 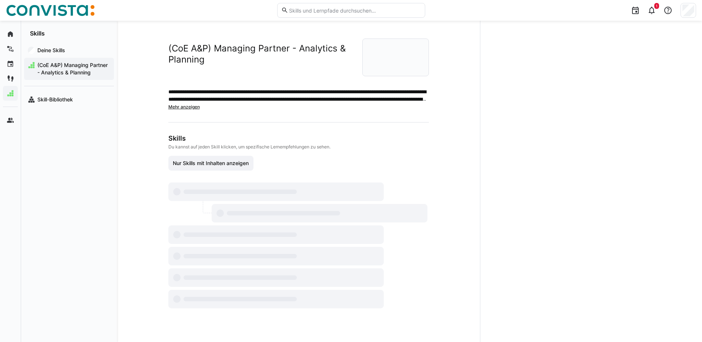 What do you see at coordinates (73, 69) in the screenshot?
I see `span: (CoE A&P) Managing Partner - Analytics & Planning` at bounding box center [73, 69].